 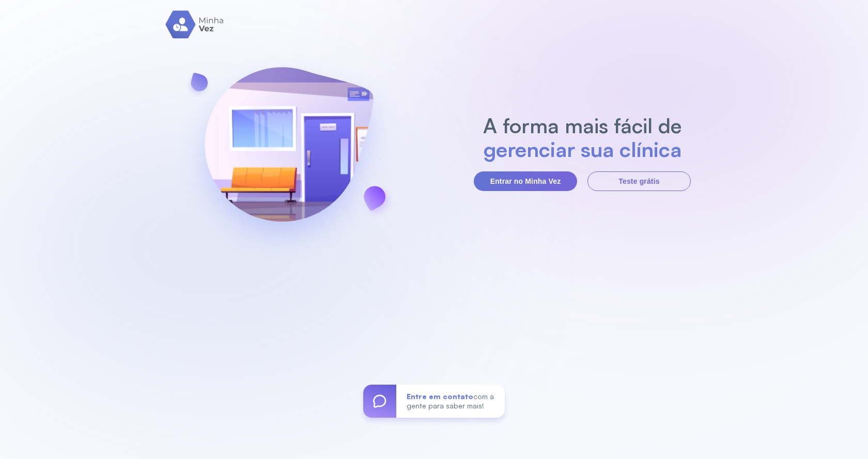 What do you see at coordinates (450, 401) in the screenshot?
I see `div: com a gente para saber mais!` at bounding box center [450, 401].